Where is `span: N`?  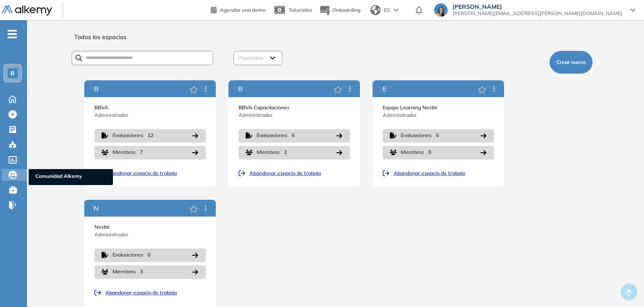 span: N is located at coordinates (96, 208).